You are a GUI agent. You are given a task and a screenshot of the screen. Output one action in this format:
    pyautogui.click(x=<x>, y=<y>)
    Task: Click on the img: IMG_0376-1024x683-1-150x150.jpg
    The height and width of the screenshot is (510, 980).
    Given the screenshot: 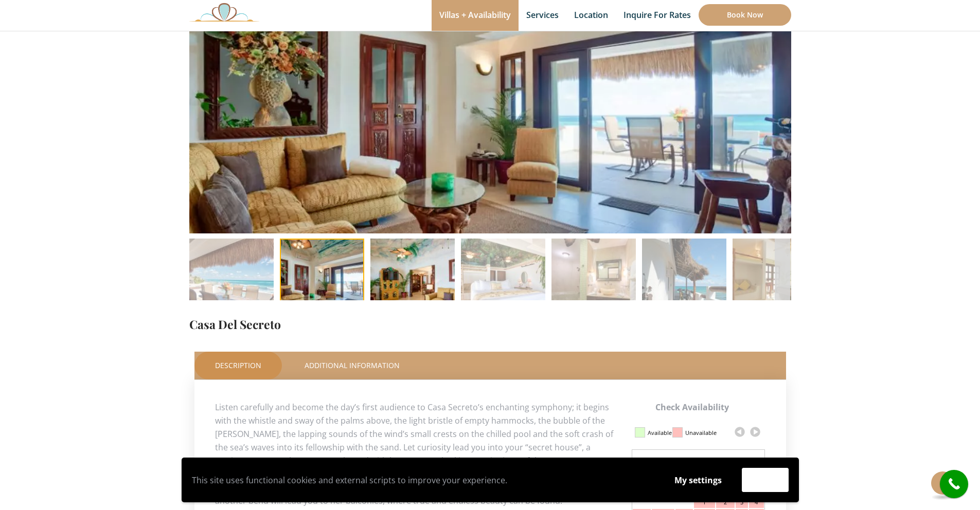 What is the action you would take?
    pyautogui.click(x=594, y=281)
    